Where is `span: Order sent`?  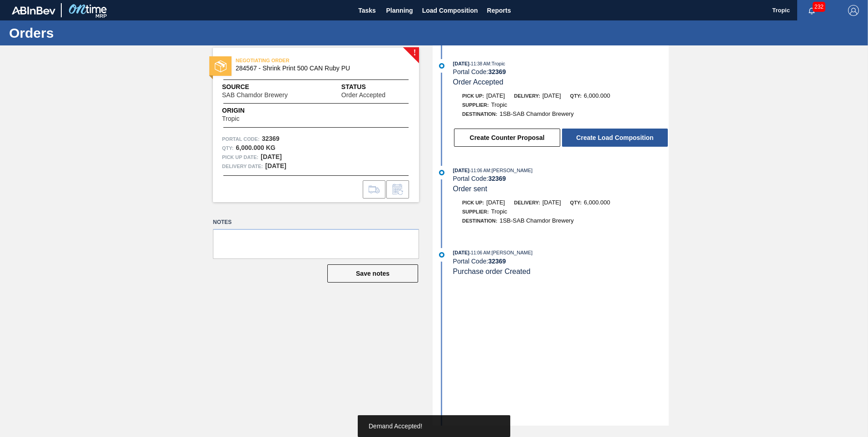 span: Order sent is located at coordinates (471, 188).